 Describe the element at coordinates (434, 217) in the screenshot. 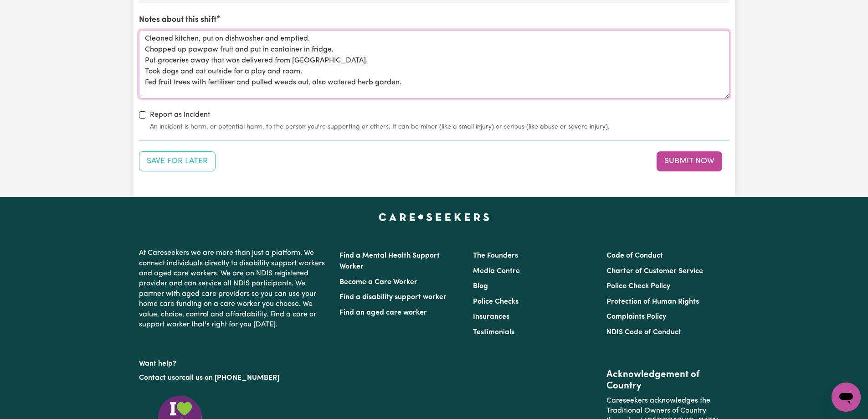

I see `a: Careseekers home page` at that location.